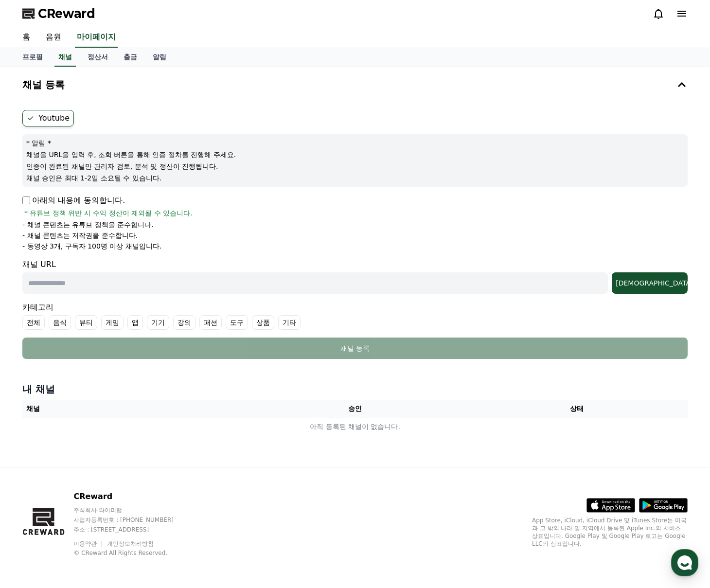 This screenshot has width=710, height=588. What do you see at coordinates (156, 320) in the screenshot?
I see `a: 설정` at bounding box center [156, 320].